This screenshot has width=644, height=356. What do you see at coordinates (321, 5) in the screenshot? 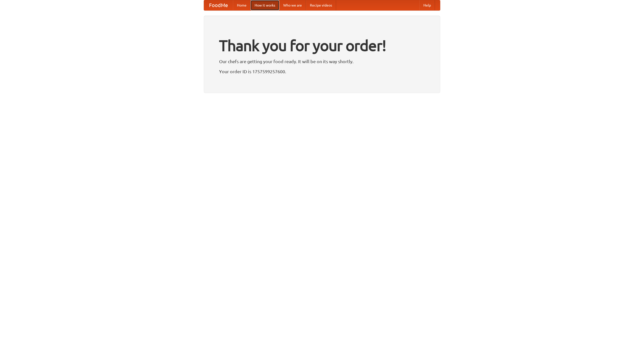
I see `a: Recipe videos` at bounding box center [321, 5].